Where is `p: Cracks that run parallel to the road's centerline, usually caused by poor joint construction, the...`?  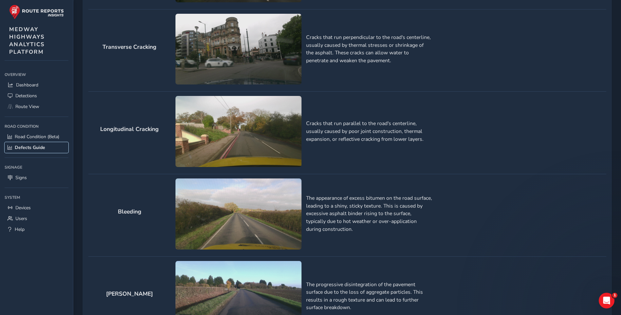 p: Cracks that run parallel to the road's centerline, usually caused by poor joint construction, the... is located at coordinates (369, 131).